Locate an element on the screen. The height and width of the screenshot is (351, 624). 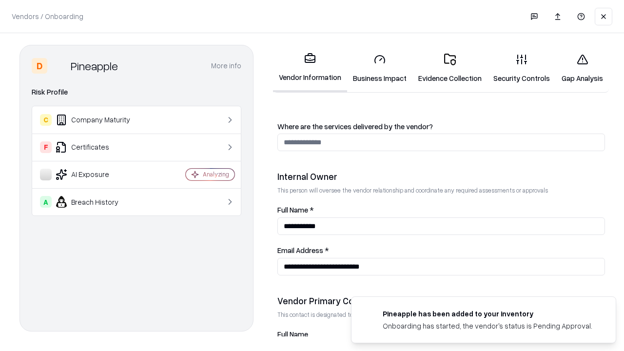
div: Pineapple has been added to your inventory is located at coordinates (487, 313).